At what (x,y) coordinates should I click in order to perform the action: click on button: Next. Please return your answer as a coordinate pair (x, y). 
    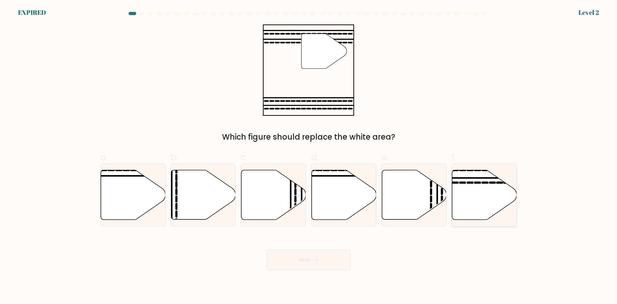
    Looking at the image, I should click on (308, 260).